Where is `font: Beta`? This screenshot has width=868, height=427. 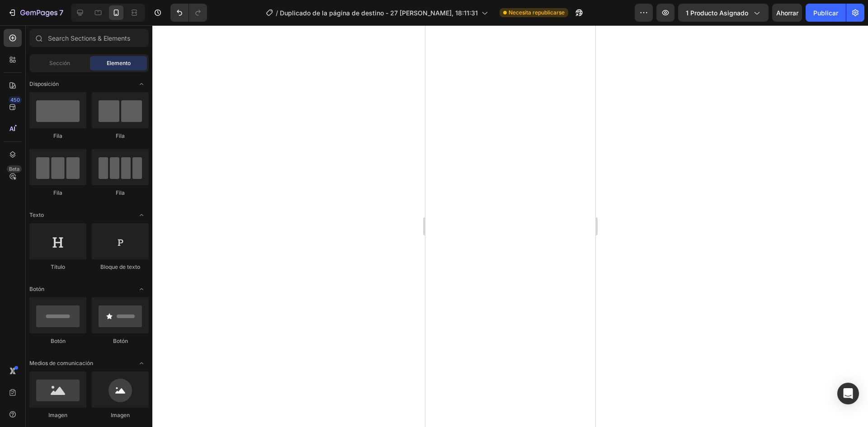
font: Beta is located at coordinates (14, 169).